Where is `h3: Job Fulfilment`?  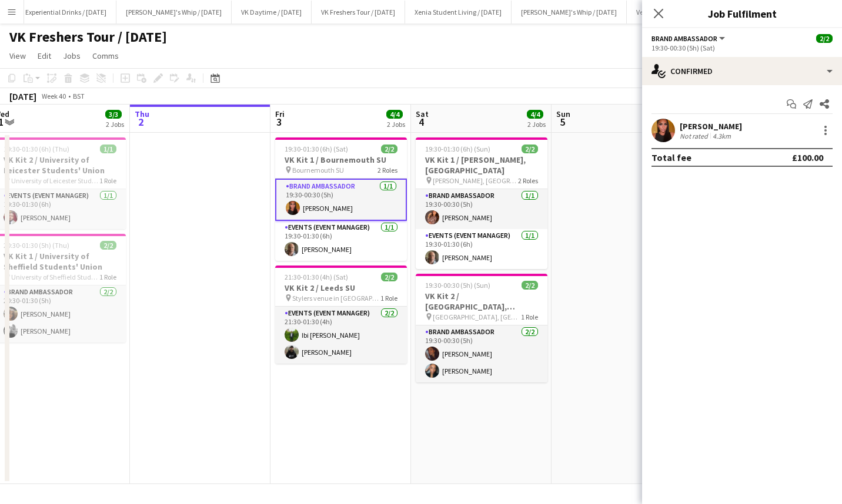 h3: Job Fulfilment is located at coordinates (742, 13).